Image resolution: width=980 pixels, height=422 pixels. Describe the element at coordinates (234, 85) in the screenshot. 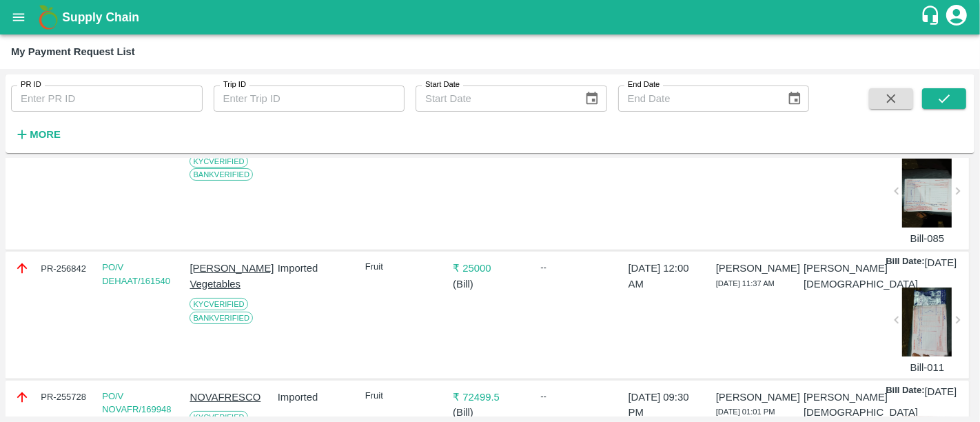

I see `label: Trip ID` at that location.